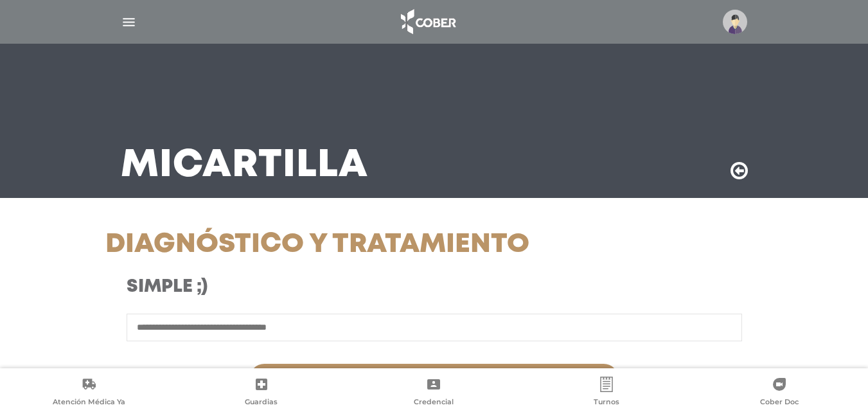 The image size is (868, 412). I want to click on span: Guardias, so click(261, 403).